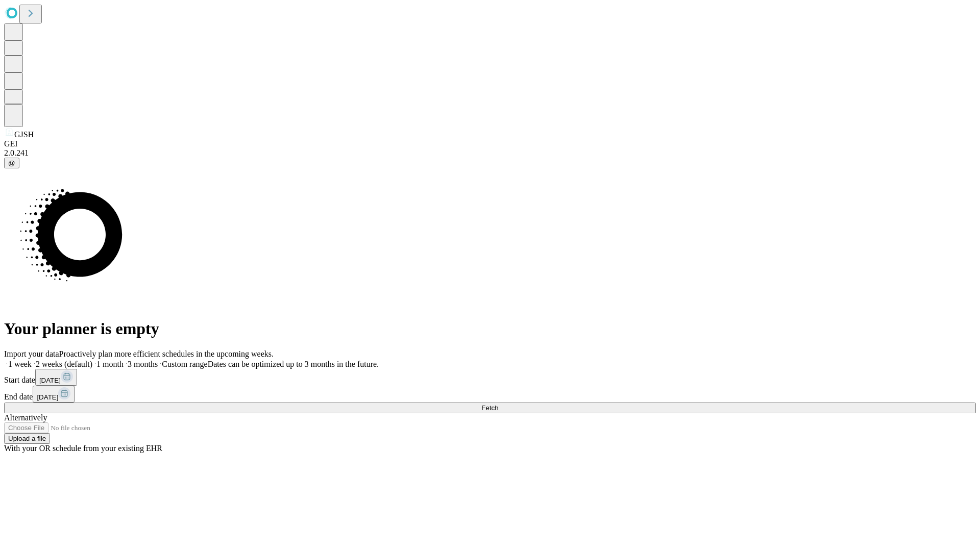  I want to click on span: Dates can be optimized up to 3 months in the future., so click(293, 364).